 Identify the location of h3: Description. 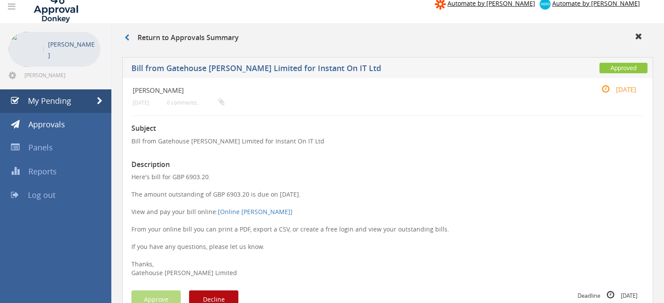
(388, 165).